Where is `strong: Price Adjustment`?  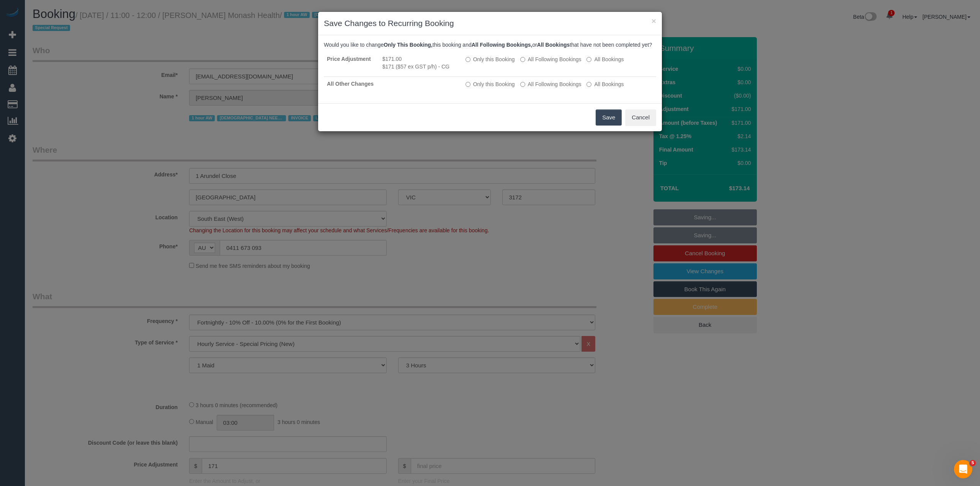
strong: Price Adjustment is located at coordinates (349, 59).